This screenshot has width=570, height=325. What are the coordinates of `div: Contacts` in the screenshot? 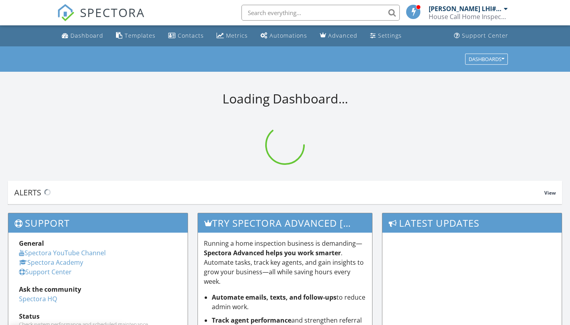 It's located at (191, 35).